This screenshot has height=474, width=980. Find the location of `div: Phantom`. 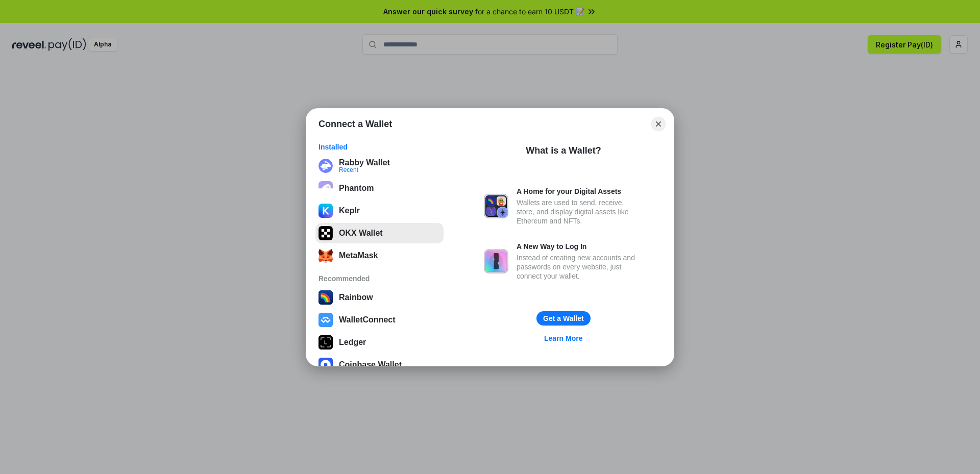

div: Phantom is located at coordinates (356, 189).